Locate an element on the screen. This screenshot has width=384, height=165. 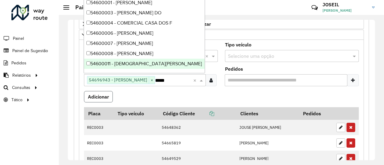
span: Pedidos is located at coordinates (19, 63).